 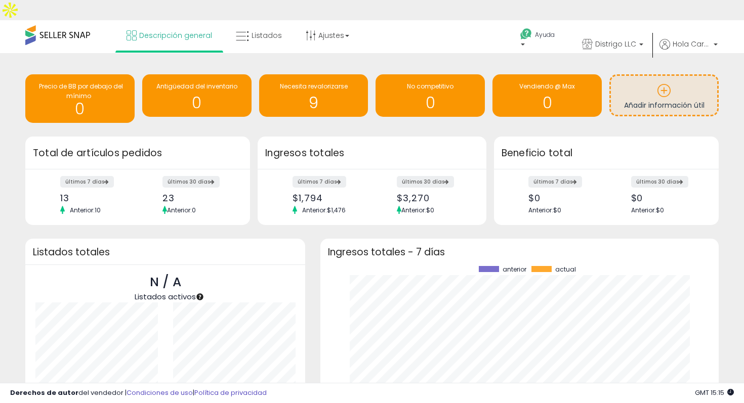 I want to click on font: No competitivo, so click(x=430, y=86).